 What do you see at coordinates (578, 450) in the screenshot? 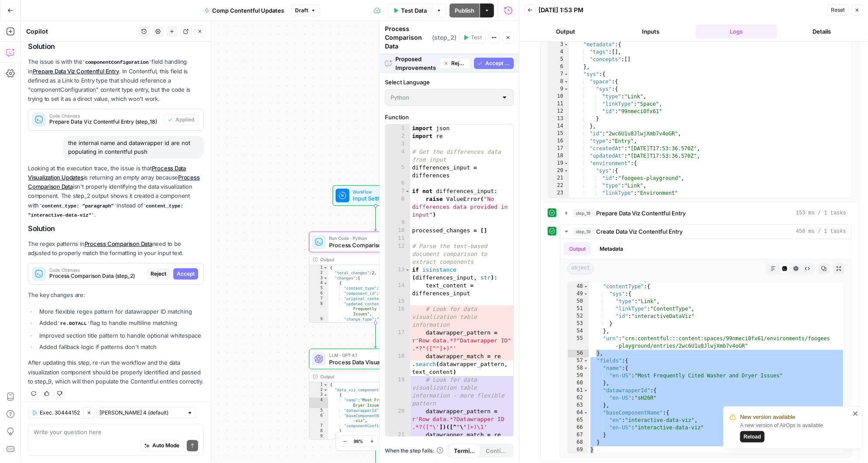
I see `div: 69` at bounding box center [578, 450].